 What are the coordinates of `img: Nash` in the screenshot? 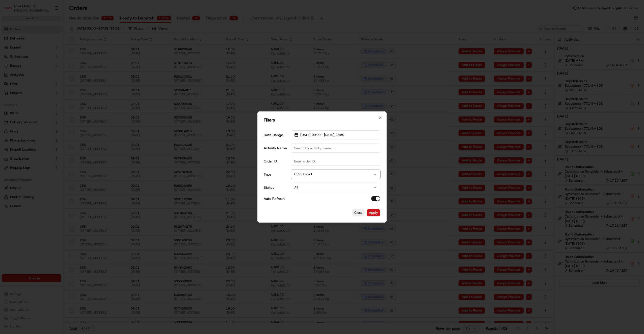 It's located at (10, 10).